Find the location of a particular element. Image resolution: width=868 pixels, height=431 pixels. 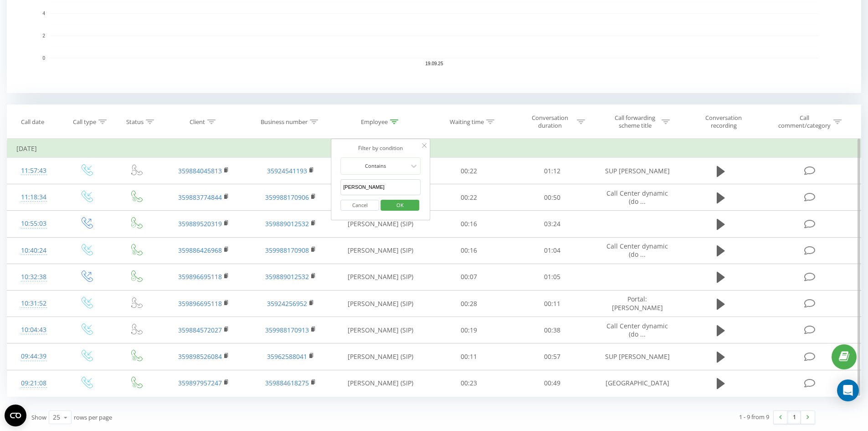

div: 11:57:43 is located at coordinates (34, 170).